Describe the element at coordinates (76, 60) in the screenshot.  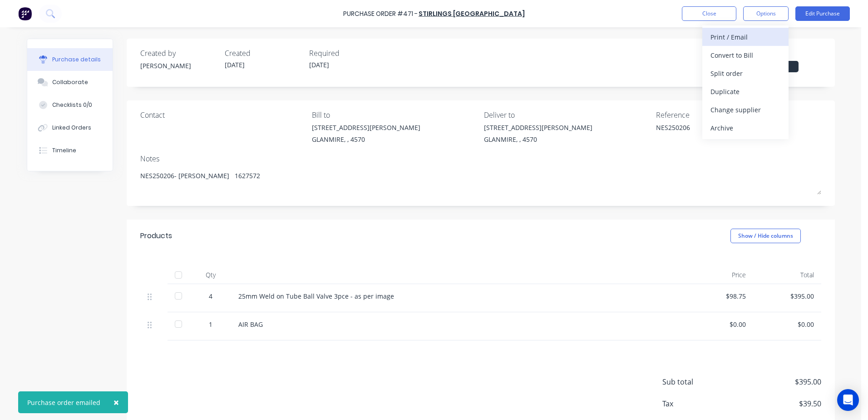
I see `div: Purchase details` at that location.